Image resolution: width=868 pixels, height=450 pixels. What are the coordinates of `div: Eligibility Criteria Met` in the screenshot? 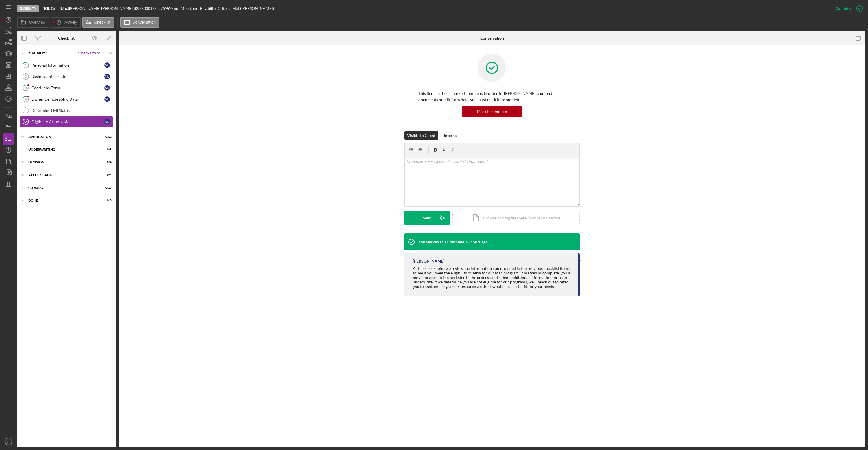 It's located at (68, 122).